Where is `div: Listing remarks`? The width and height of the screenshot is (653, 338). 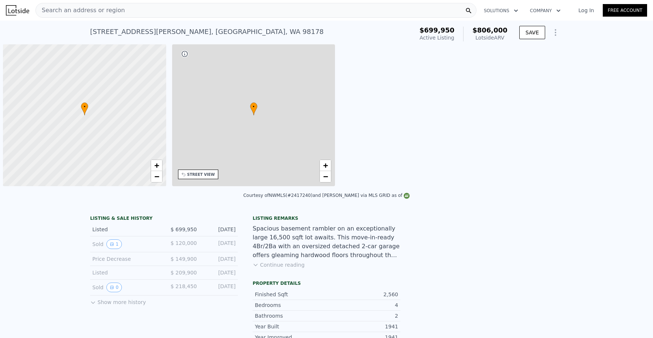 div: Listing remarks is located at coordinates (327, 218).